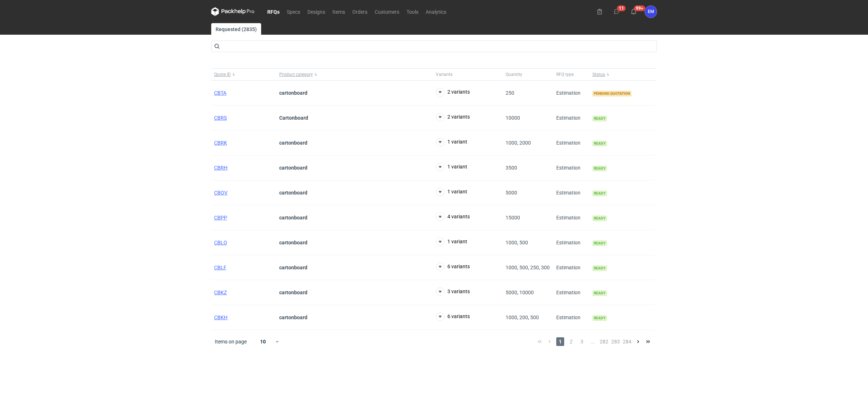 This screenshot has height=415, width=868. What do you see at coordinates (599, 74) in the screenshot?
I see `span: Status` at bounding box center [599, 74].